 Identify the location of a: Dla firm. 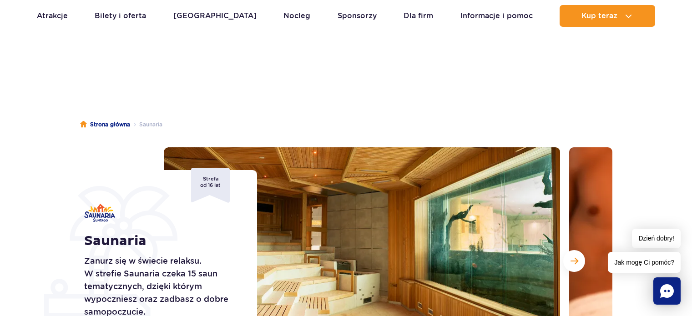
(418, 16).